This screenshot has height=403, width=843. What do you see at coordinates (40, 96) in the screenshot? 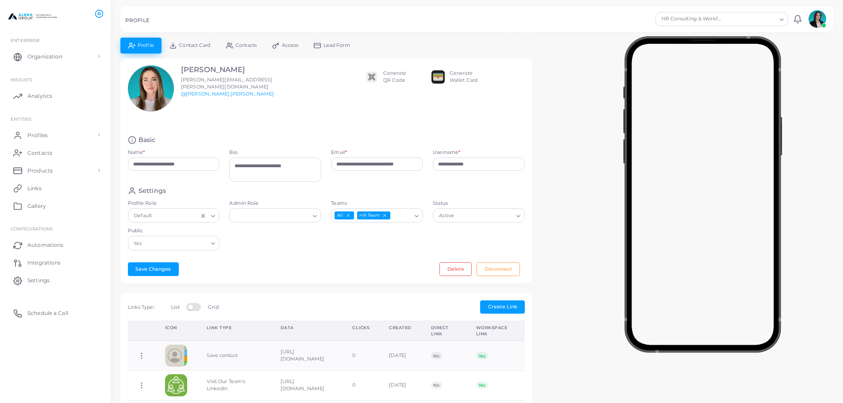
I see `span: Analytics` at bounding box center [40, 96].